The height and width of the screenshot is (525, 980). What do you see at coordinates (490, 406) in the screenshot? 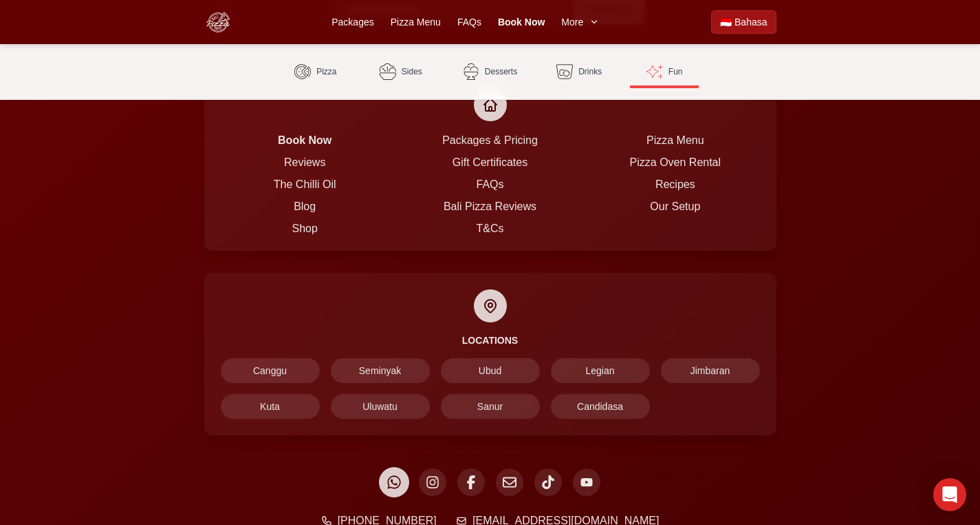
I see `a: Sanur` at bounding box center [490, 406].